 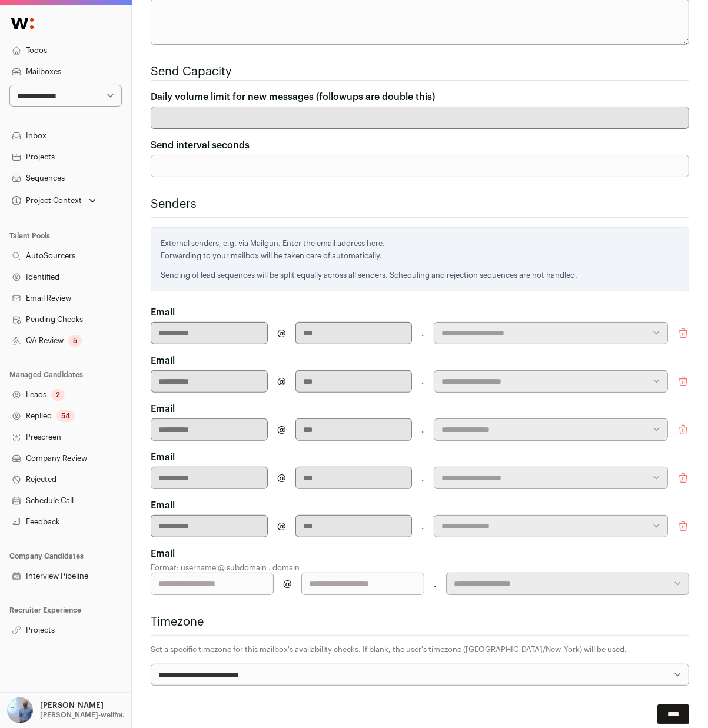 I want to click on p: Forwarding to your mailbox will be taken care of automatically., so click(x=419, y=255).